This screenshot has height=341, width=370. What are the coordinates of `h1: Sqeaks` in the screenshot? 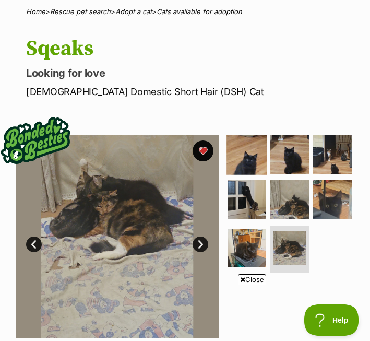 It's located at (190, 49).